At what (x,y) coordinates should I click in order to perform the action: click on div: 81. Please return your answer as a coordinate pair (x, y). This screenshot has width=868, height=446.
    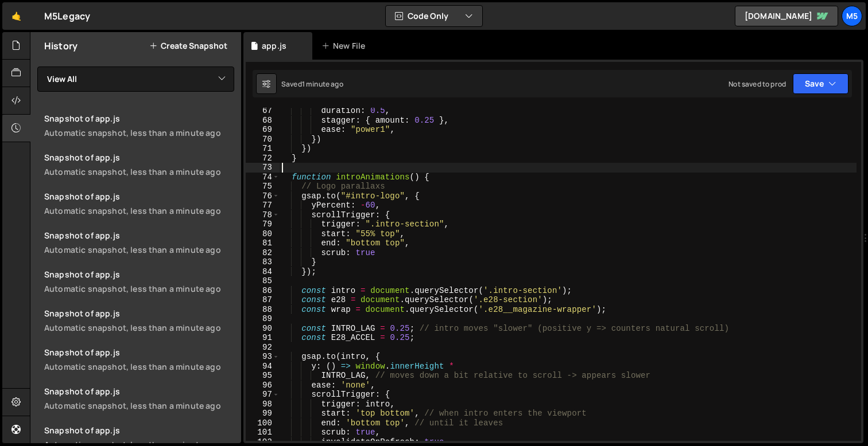
    Looking at the image, I should click on (262, 243).